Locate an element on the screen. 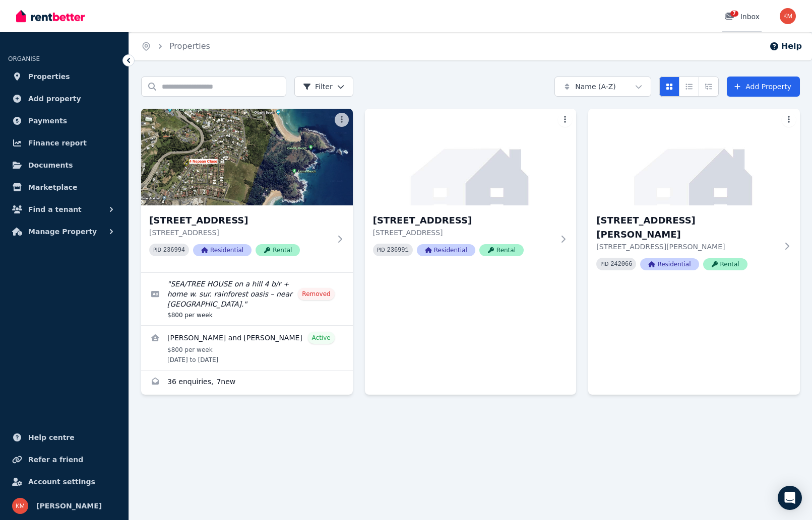  a: Edit listing: SEA/TREE HOUSE on a hill 4 b/r + home w. sur. rainforest oasis – near Diggers Beach... is located at coordinates (247, 299).